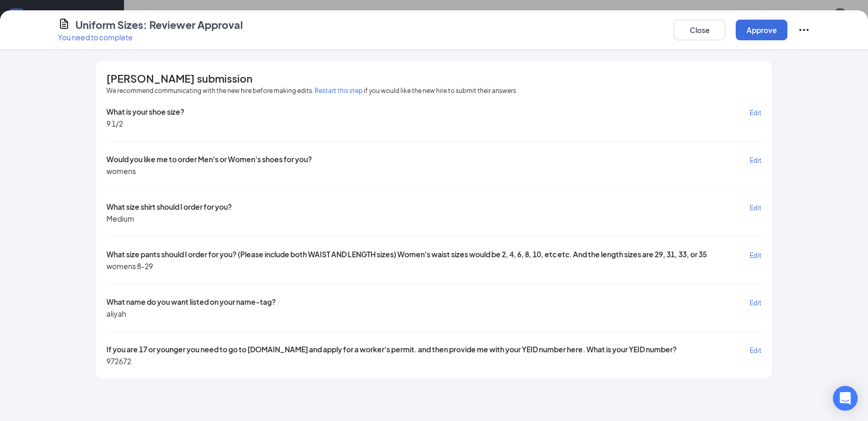 This screenshot has width=868, height=421. What do you see at coordinates (151, 37) in the screenshot?
I see `p: You need to complete` at bounding box center [151, 37].